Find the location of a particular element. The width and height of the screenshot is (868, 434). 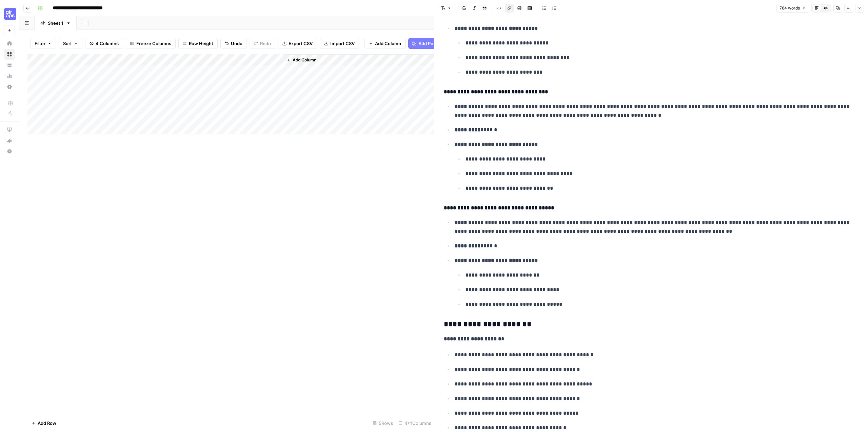

a: AirOps Academy is located at coordinates (9, 130).